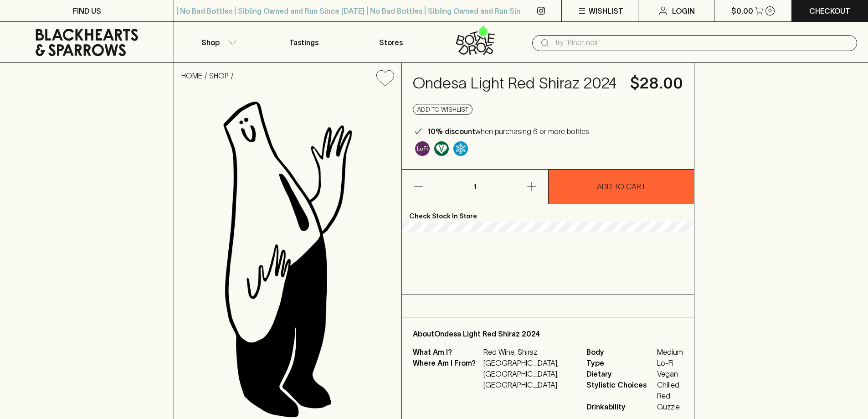 The height and width of the screenshot is (419, 868). Describe the element at coordinates (87, 11) in the screenshot. I see `p: FIND US` at that location.